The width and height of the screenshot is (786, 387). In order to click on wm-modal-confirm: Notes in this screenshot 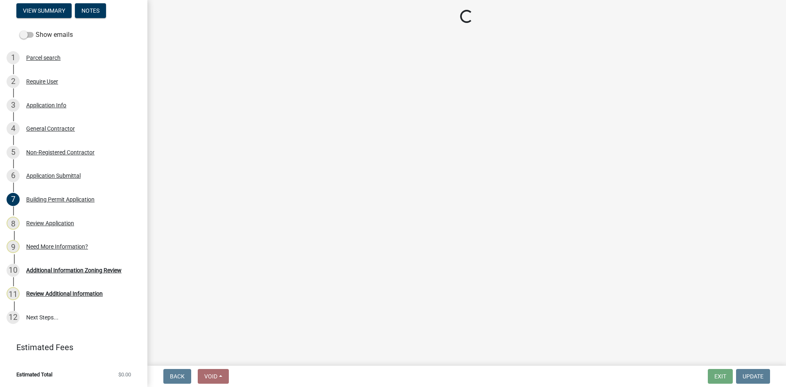, I will do `click(91, 11)`.